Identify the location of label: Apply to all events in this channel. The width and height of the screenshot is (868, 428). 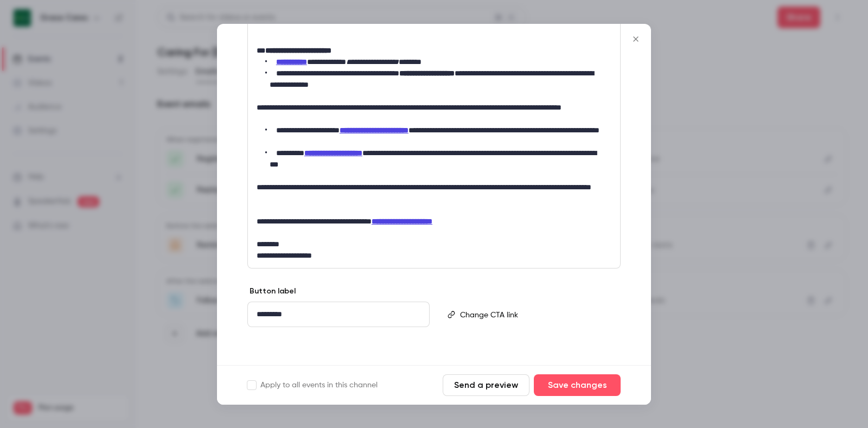
(312, 385).